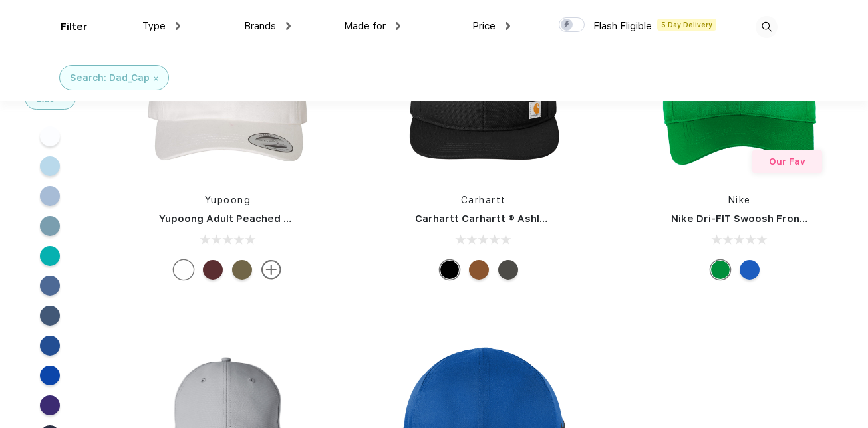 This screenshot has width=868, height=428. I want to click on img: filter_cancel.svg, so click(156, 78).